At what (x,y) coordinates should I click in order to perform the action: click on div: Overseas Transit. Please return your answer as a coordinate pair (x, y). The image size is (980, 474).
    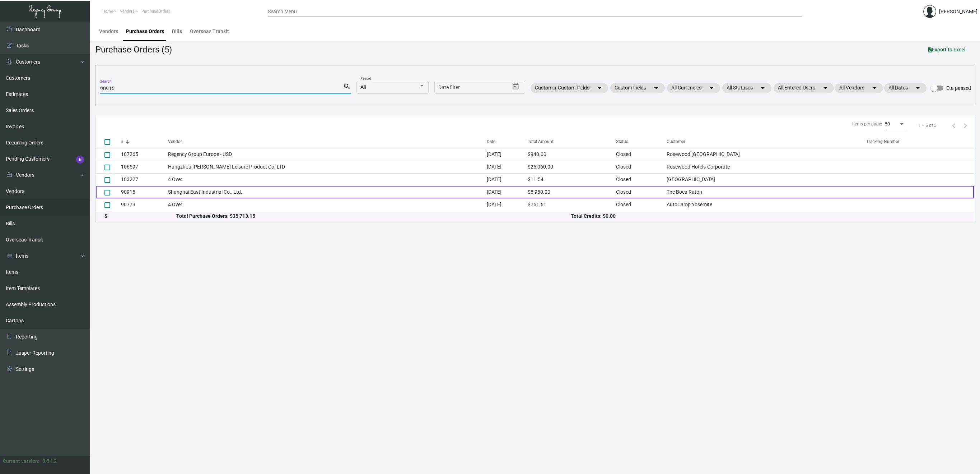
    Looking at the image, I should click on (209, 31).